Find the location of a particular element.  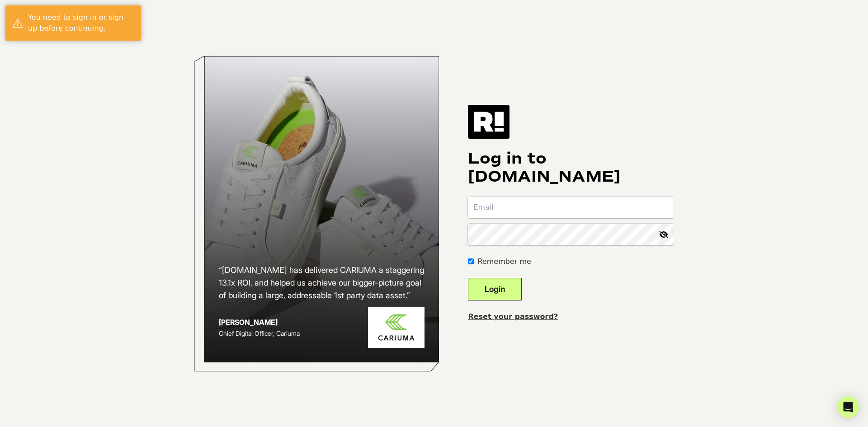

img: Retention.com is located at coordinates (489, 122).